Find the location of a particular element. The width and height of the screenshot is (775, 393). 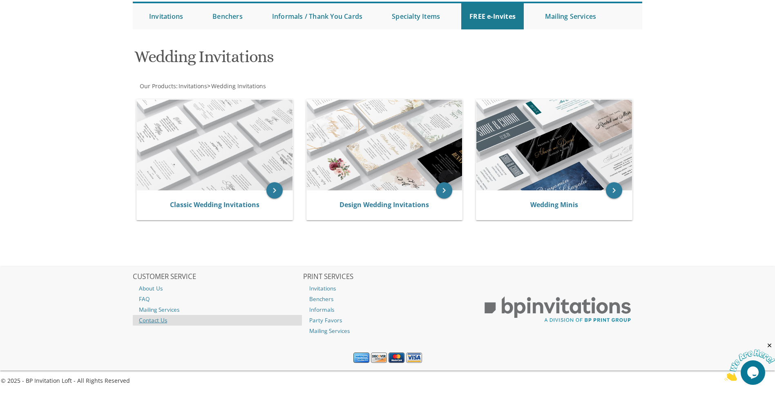

img: Classic Wedding Invitations is located at coordinates (215, 145).